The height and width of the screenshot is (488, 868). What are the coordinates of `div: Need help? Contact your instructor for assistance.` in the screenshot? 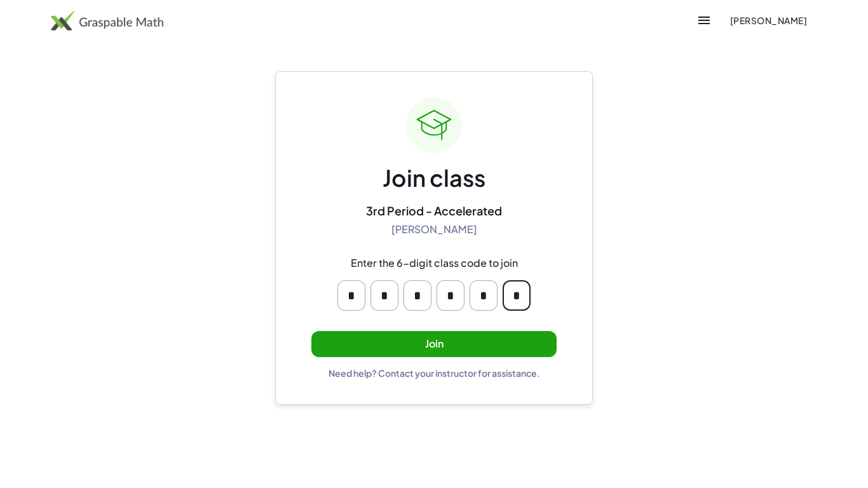 It's located at (434, 373).